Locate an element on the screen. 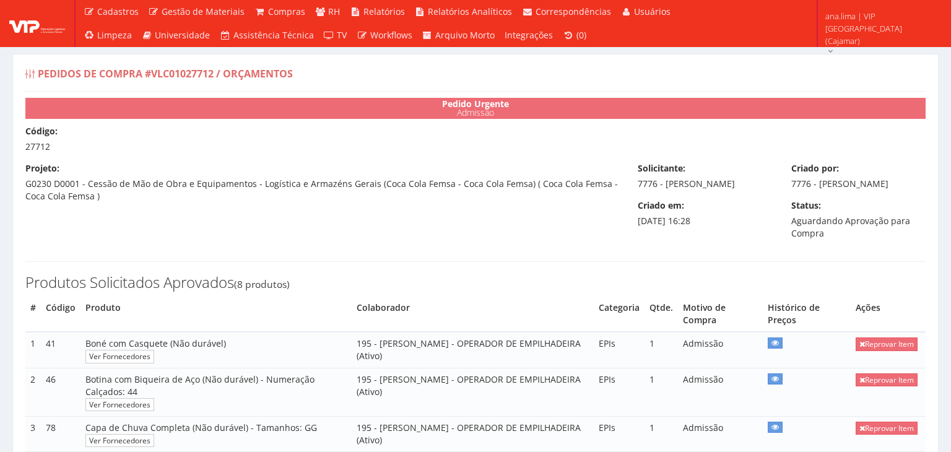 The image size is (951, 452). span: Relatórios is located at coordinates (384, 11).